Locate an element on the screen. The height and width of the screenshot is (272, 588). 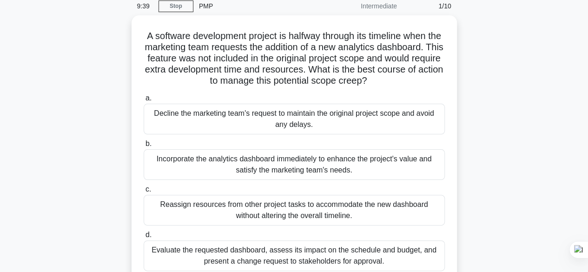
div: Decline the marketing team's request to maintain the original project scope and avoid any delays. is located at coordinates (294, 119).